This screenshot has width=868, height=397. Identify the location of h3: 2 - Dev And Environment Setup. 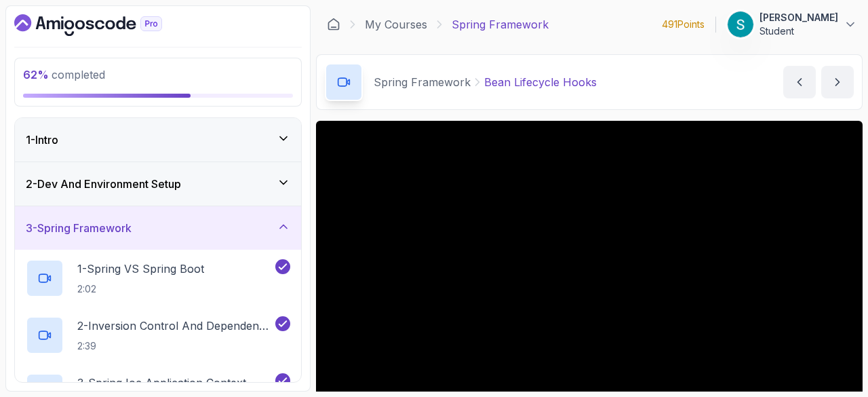
(103, 184).